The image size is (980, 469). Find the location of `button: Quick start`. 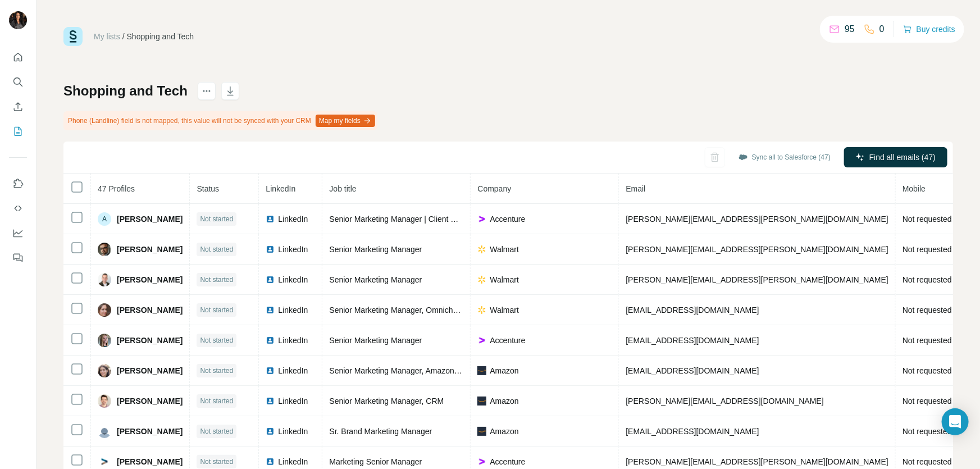

button: Quick start is located at coordinates (18, 57).